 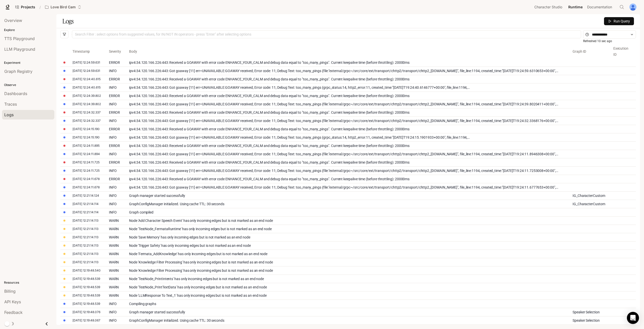 I want to click on p: Love Bird Cam, so click(x=63, y=7).